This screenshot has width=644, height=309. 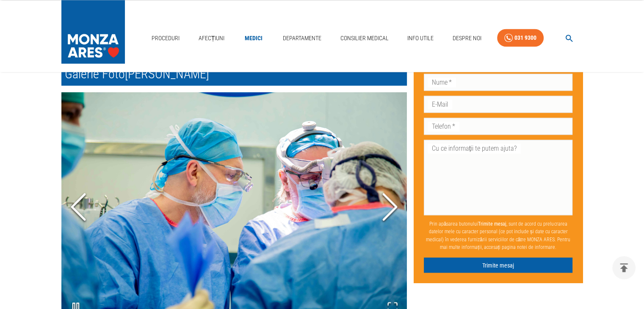 I want to click on b: Trimite mesaj, so click(x=492, y=224).